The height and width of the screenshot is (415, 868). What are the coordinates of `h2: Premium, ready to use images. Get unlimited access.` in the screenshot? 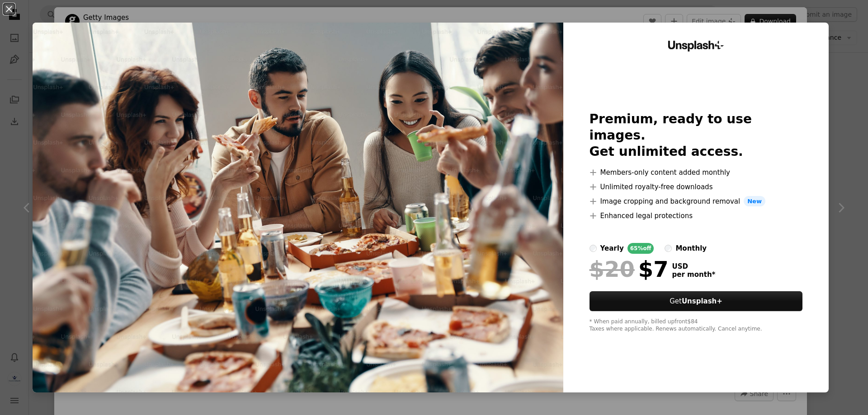 It's located at (696, 136).